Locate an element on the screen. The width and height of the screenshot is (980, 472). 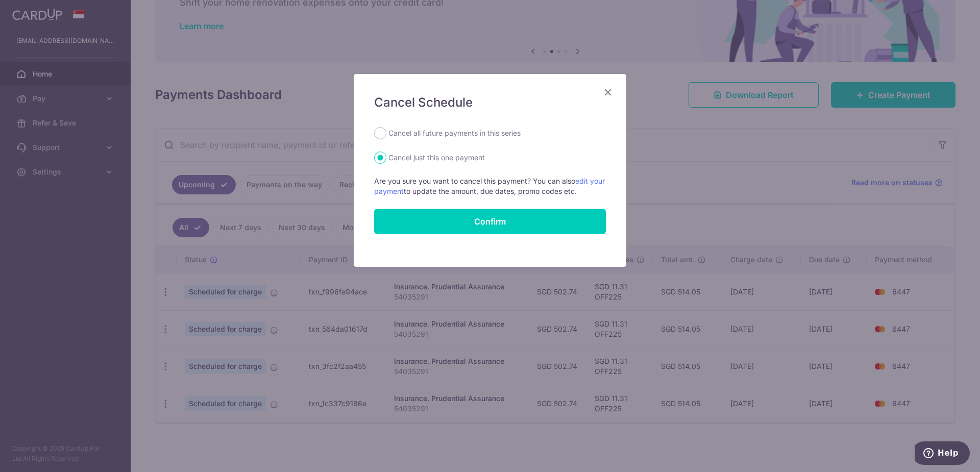
span: Help is located at coordinates (33, 12).